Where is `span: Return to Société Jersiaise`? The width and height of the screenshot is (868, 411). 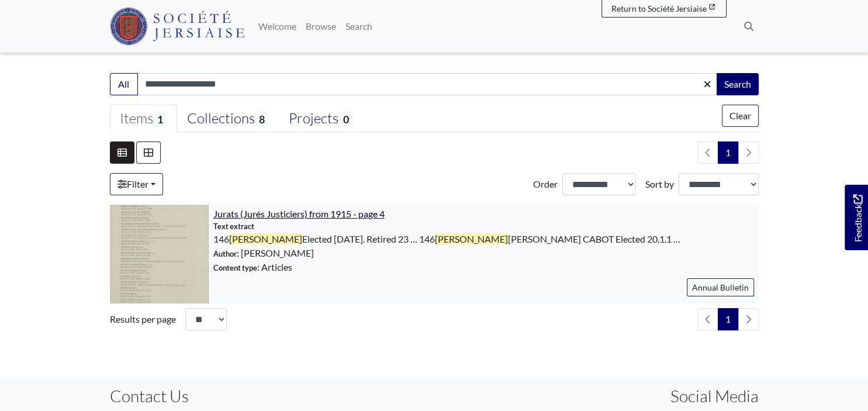 span: Return to Société Jersiaise is located at coordinates (659, 8).